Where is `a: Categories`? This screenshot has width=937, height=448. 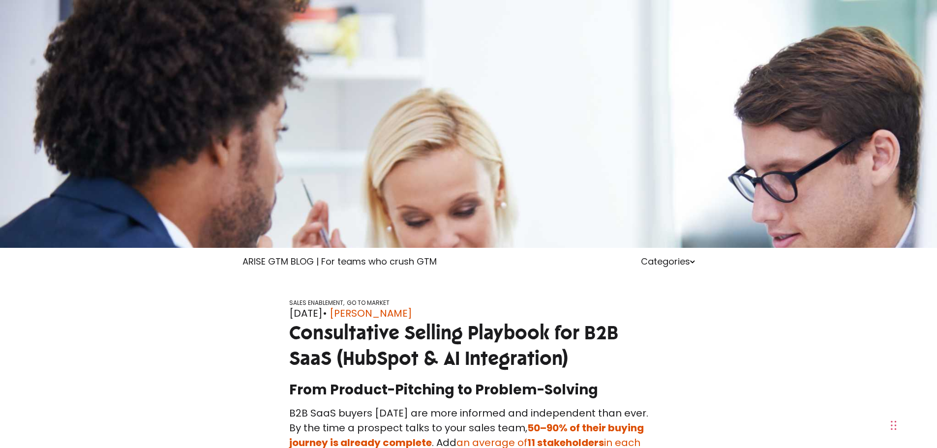
a: Categories is located at coordinates (668, 261).